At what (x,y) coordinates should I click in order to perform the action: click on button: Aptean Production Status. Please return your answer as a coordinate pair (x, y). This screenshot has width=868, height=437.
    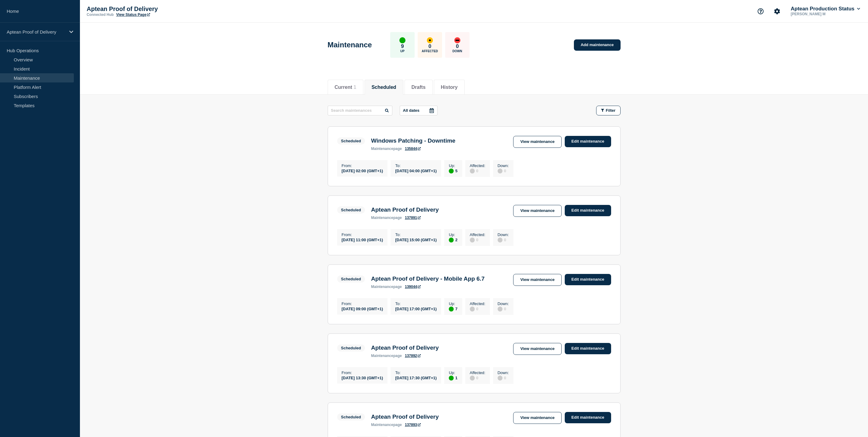
    Looking at the image, I should click on (825, 9).